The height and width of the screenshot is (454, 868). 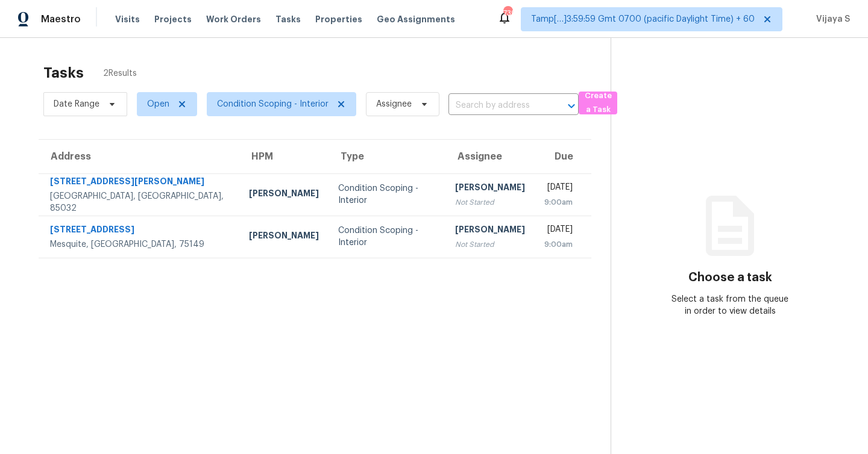 I want to click on div: 739, so click(x=507, y=14).